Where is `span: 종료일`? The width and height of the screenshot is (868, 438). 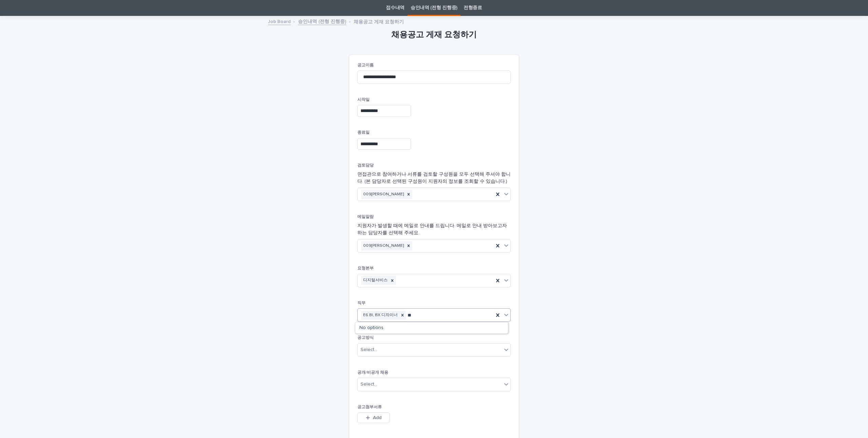 span: 종료일 is located at coordinates (363, 133).